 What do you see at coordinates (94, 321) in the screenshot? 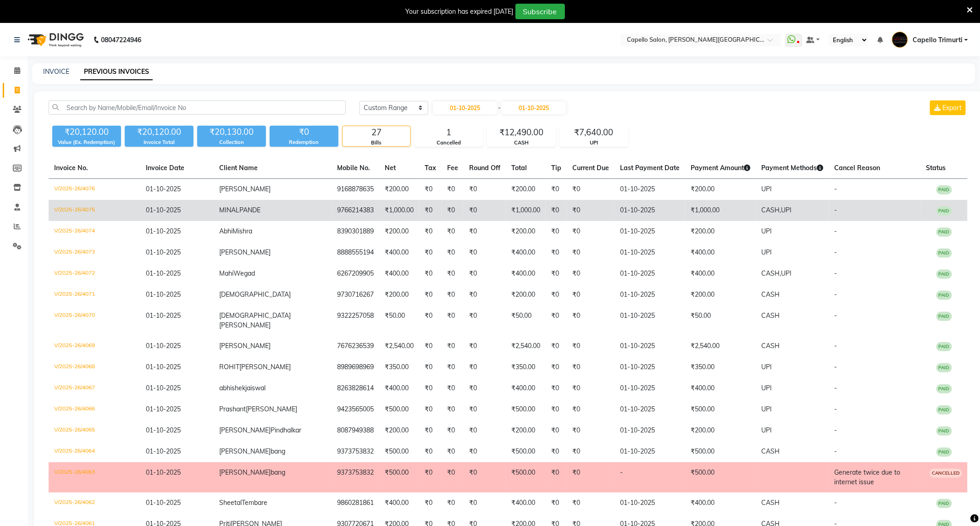
I see `td: V/2025-26/4070` at bounding box center [94, 321].